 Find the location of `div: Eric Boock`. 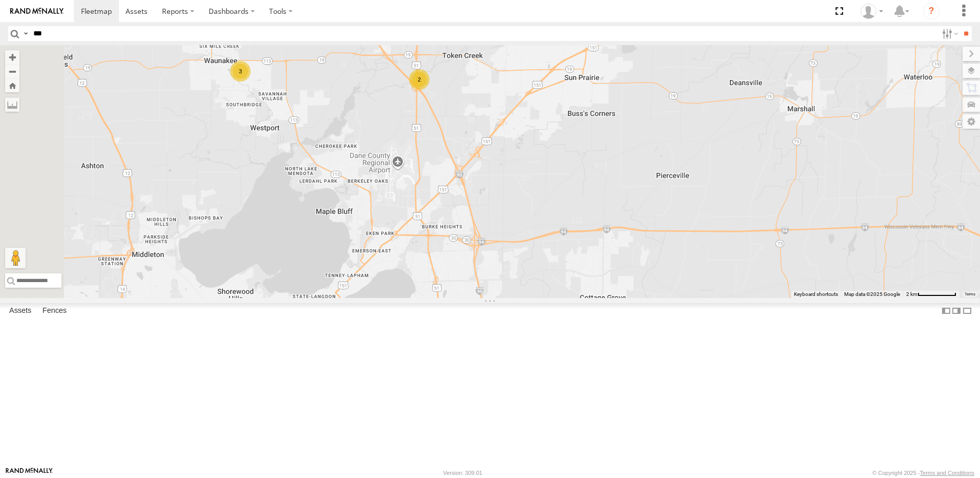

div: Eric Boock is located at coordinates (872, 11).